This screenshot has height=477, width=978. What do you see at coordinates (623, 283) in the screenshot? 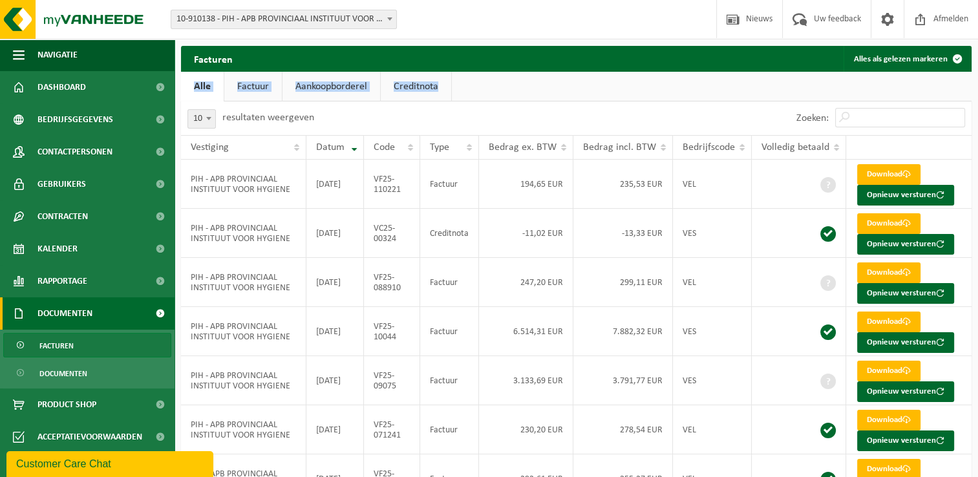
I see `td: 299,11 EUR` at bounding box center [623, 283].